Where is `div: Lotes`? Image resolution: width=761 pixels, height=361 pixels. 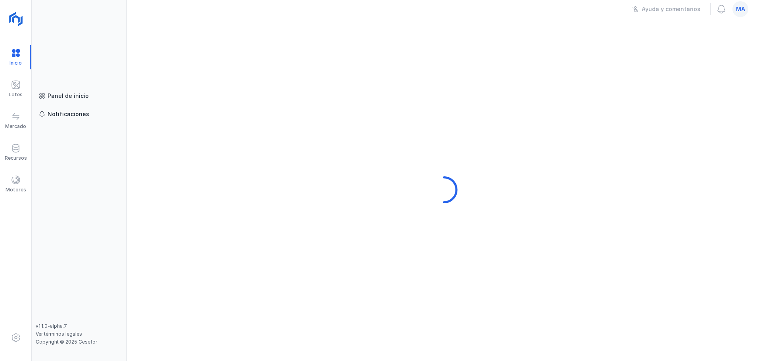 div: Lotes is located at coordinates (15, 95).